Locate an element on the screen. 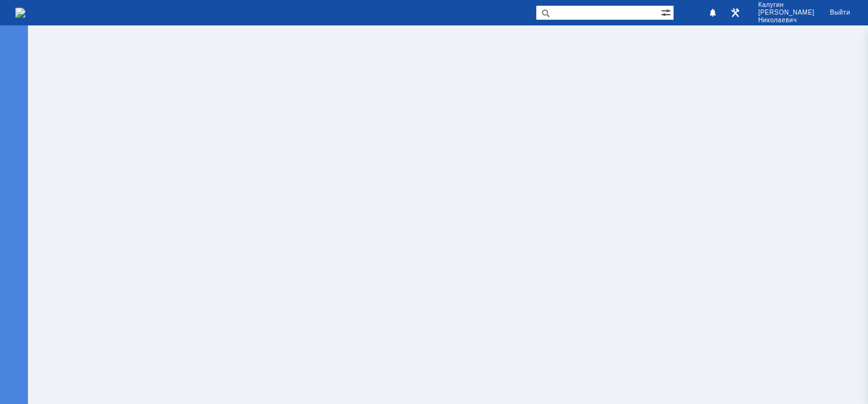 The width and height of the screenshot is (868, 404). span: Калугин is located at coordinates (786, 5).